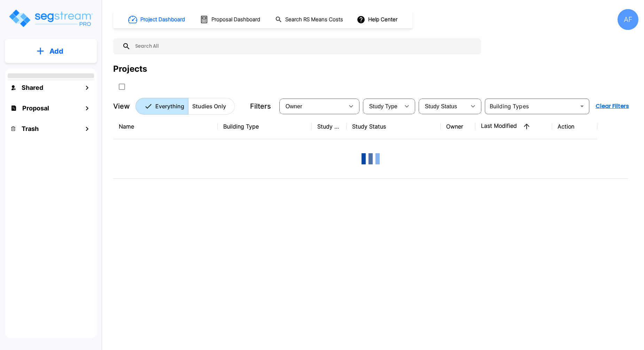  I want to click on button: Open, so click(582, 106).